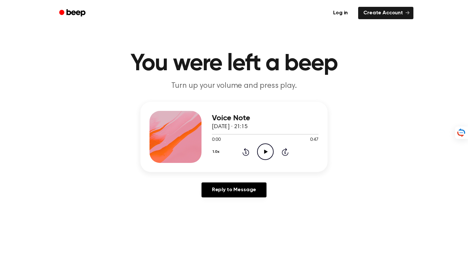  I want to click on button: 1.0x, so click(217, 152).